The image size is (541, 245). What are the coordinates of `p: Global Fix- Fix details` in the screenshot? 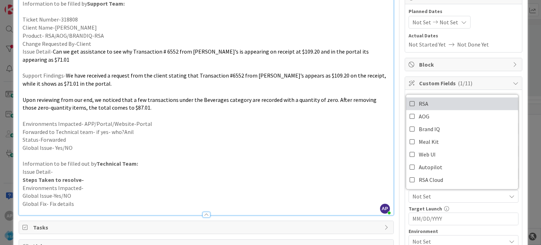 It's located at (206, 203).